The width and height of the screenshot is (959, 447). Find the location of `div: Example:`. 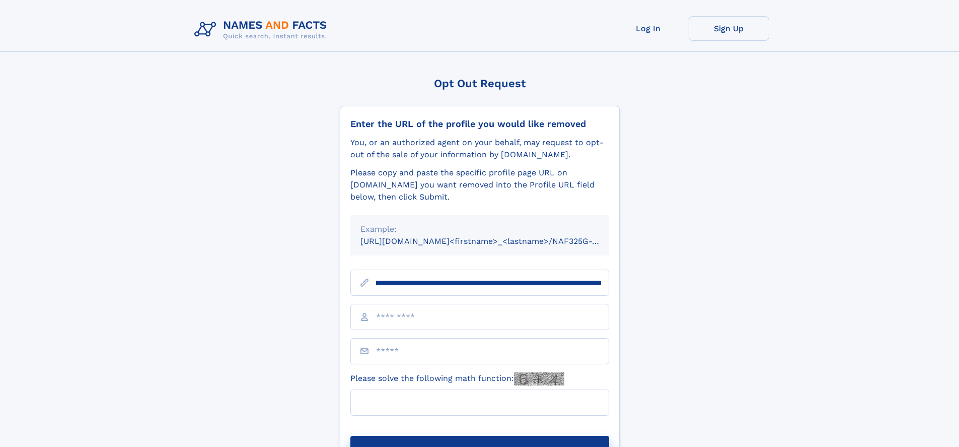

div: Example: is located at coordinates (480, 229).